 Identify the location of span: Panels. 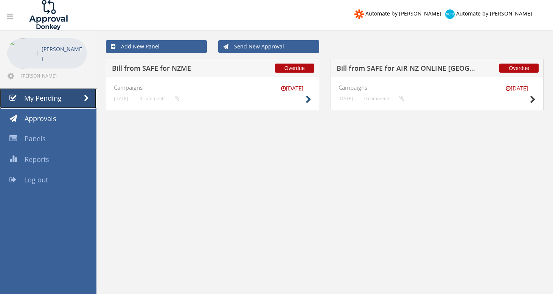
(35, 139).